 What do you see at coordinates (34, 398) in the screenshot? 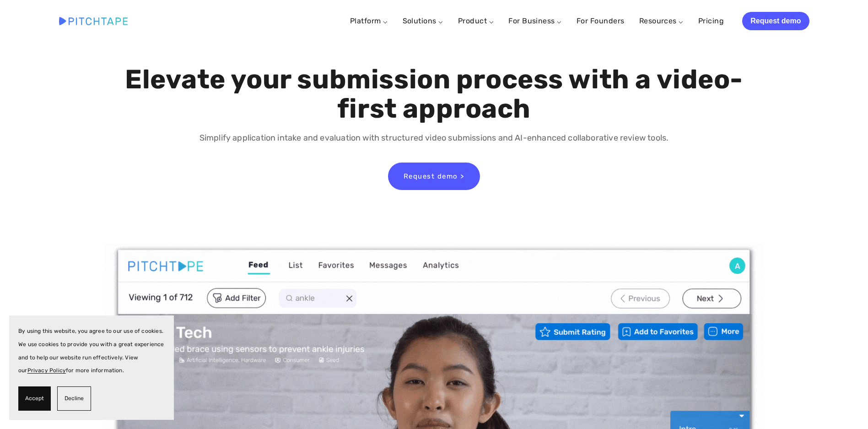
I see `button: Accept` at bounding box center [34, 398].